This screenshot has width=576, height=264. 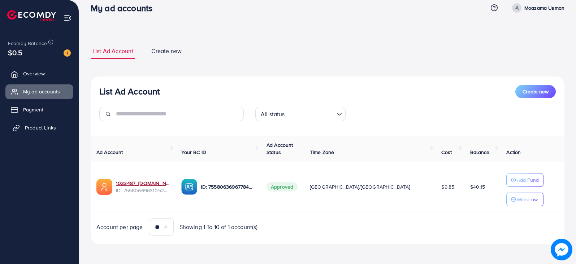 I want to click on button: Withdraw, so click(x=525, y=200).